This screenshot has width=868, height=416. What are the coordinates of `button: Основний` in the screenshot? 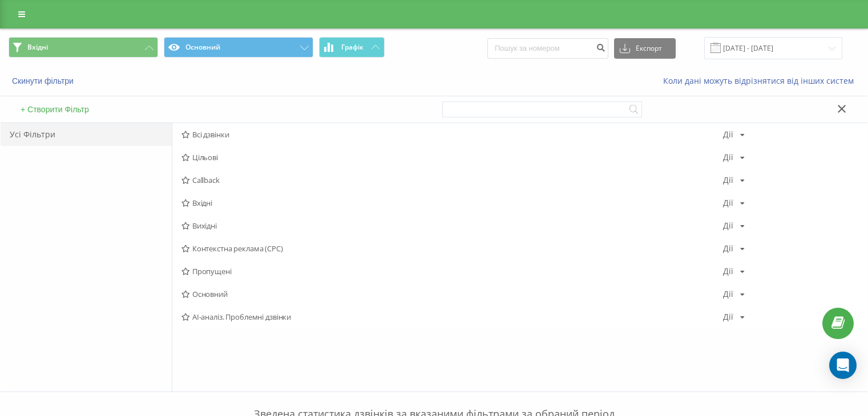 It's located at (239, 47).